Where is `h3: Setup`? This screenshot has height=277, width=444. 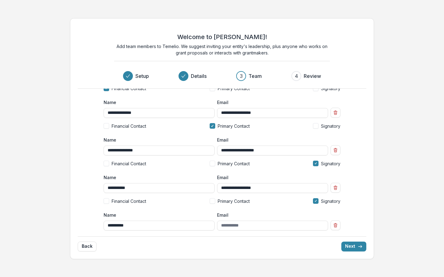
h3: Setup is located at coordinates (142, 76).